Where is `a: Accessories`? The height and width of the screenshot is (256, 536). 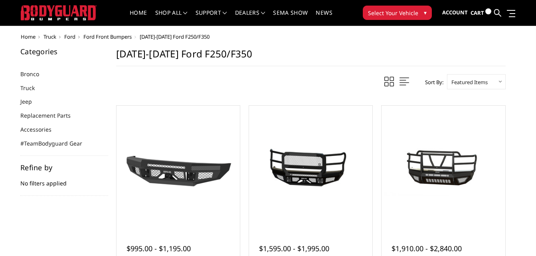 a: Accessories is located at coordinates (41, 129).